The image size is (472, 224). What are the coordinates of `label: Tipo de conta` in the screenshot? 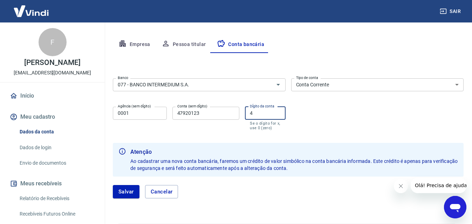 It's located at (307, 77).